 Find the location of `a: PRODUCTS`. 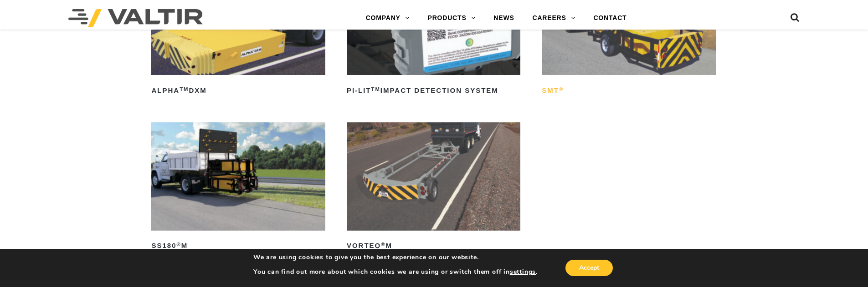

a: PRODUCTS is located at coordinates (452, 18).